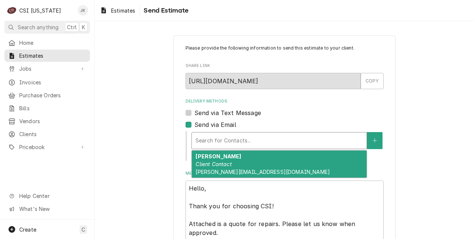 Image resolution: width=474 pixels, height=239 pixels. What do you see at coordinates (47, 209) in the screenshot?
I see `a: Go to What's New` at bounding box center [47, 209].